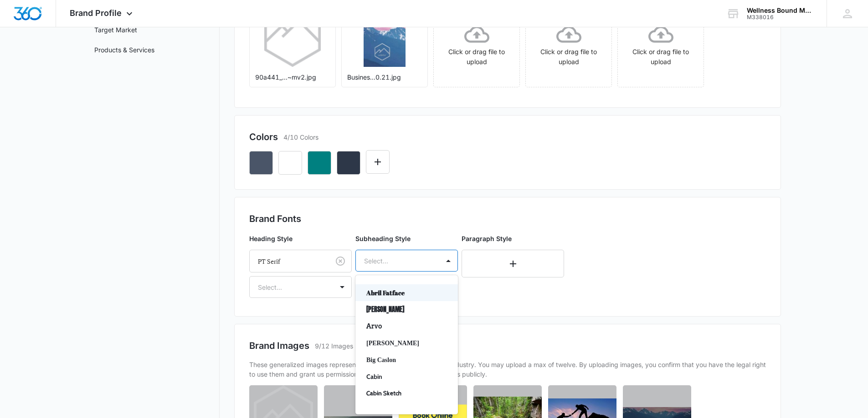  What do you see at coordinates (406, 394) in the screenshot?
I see `p: Cabin Sketch` at bounding box center [406, 394].